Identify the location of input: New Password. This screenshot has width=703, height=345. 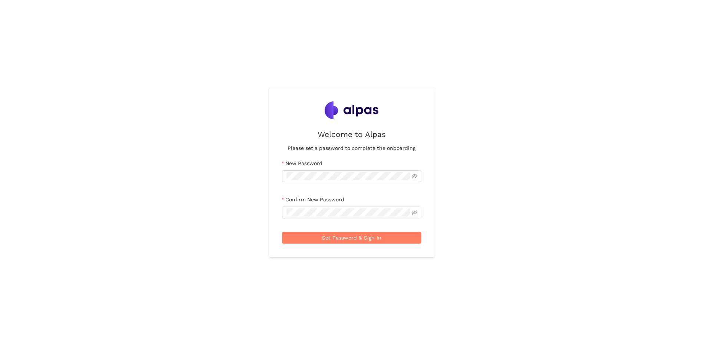
(348, 176).